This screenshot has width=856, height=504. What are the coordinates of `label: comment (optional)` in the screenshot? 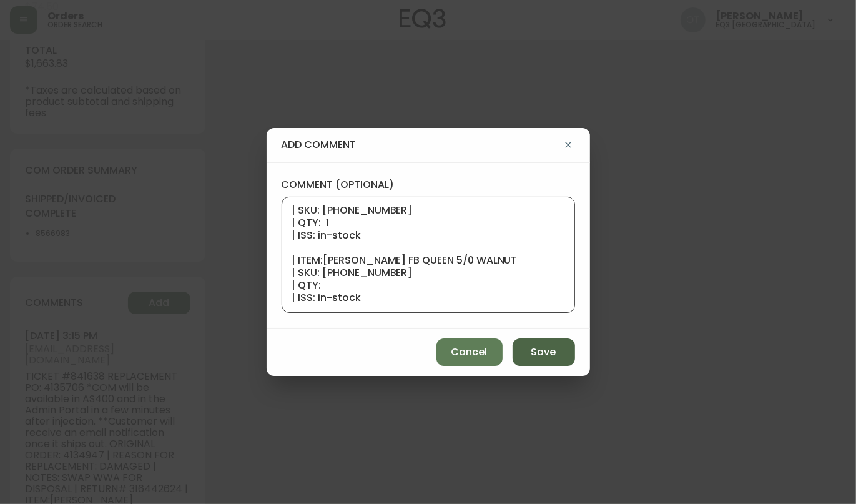 It's located at (428, 185).